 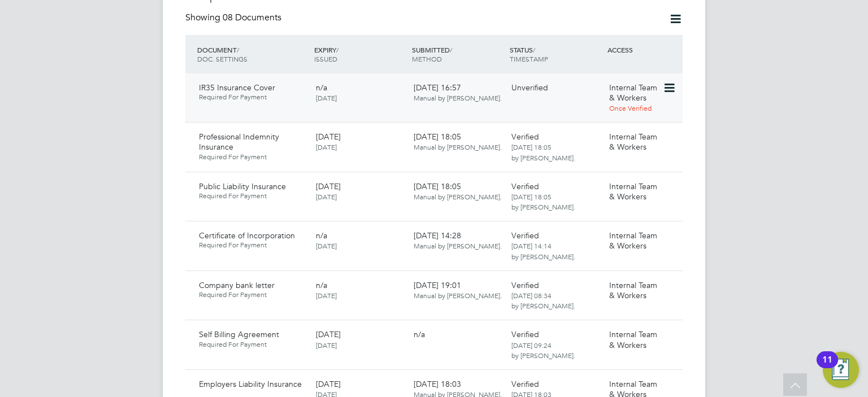 What do you see at coordinates (529, 59) in the screenshot?
I see `span: TIMESTAMP` at bounding box center [529, 59].